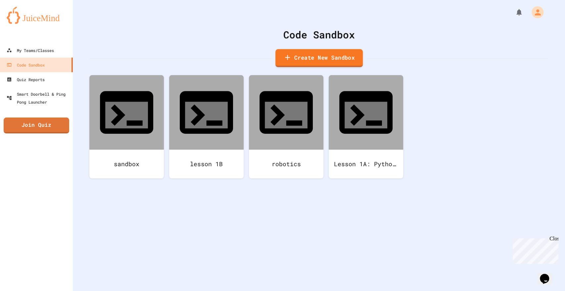 This screenshot has width=565, height=291. What do you see at coordinates (535, 12) in the screenshot?
I see `div: My Account` at bounding box center [535, 12].